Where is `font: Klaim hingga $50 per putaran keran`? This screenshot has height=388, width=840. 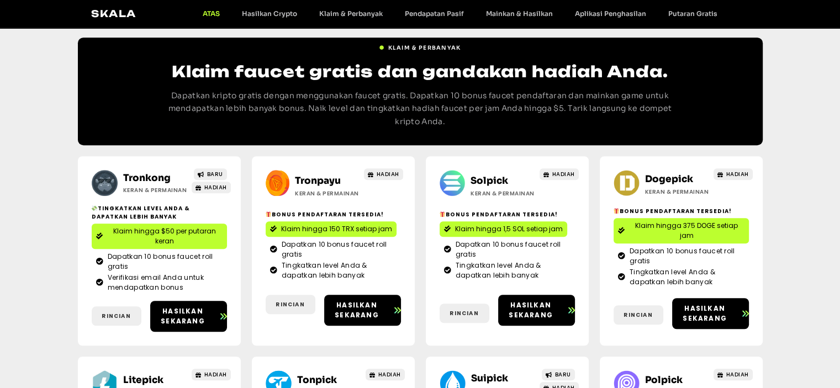 font: Klaim hingga $50 per putaran keran is located at coordinates (165, 236).